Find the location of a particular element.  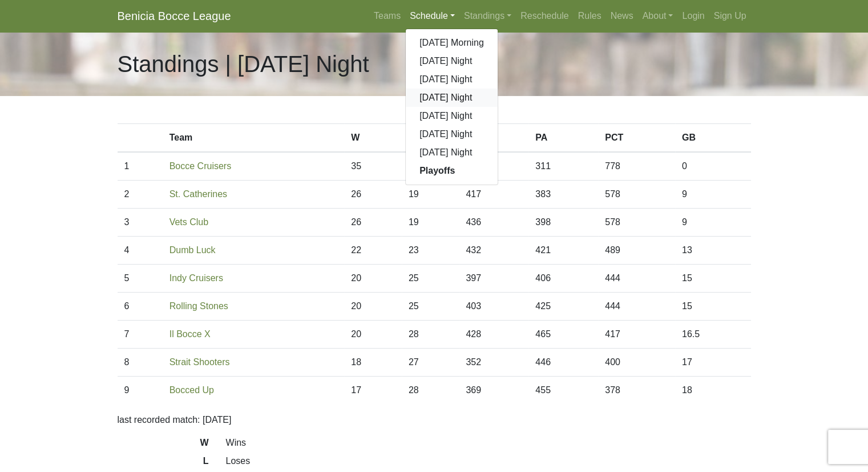

td: 10 is located at coordinates (431, 166).